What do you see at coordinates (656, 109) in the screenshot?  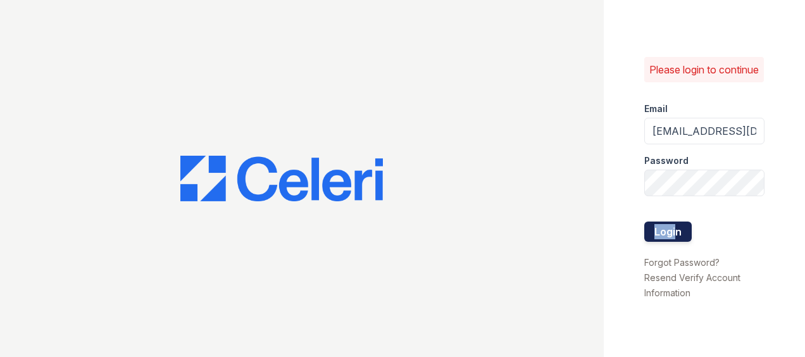 I see `label: Email` at bounding box center [656, 109].